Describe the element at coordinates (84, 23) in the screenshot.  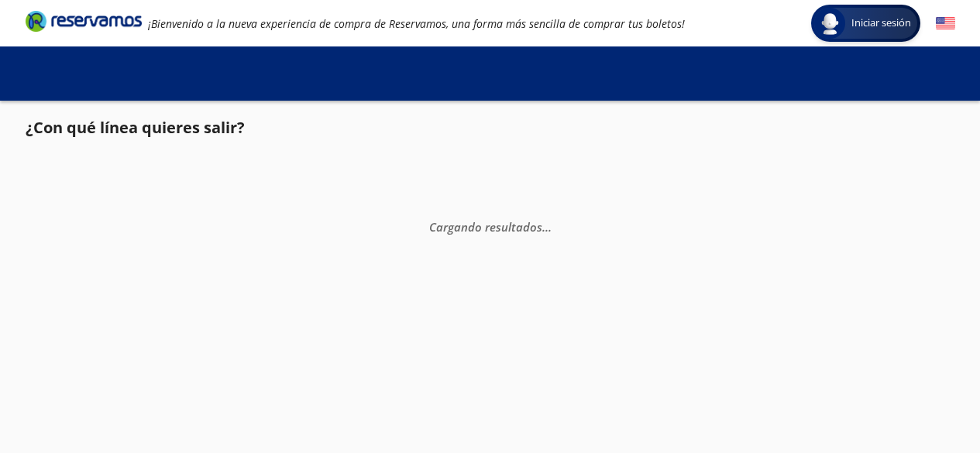
I see `a: Brand Logo` at that location.